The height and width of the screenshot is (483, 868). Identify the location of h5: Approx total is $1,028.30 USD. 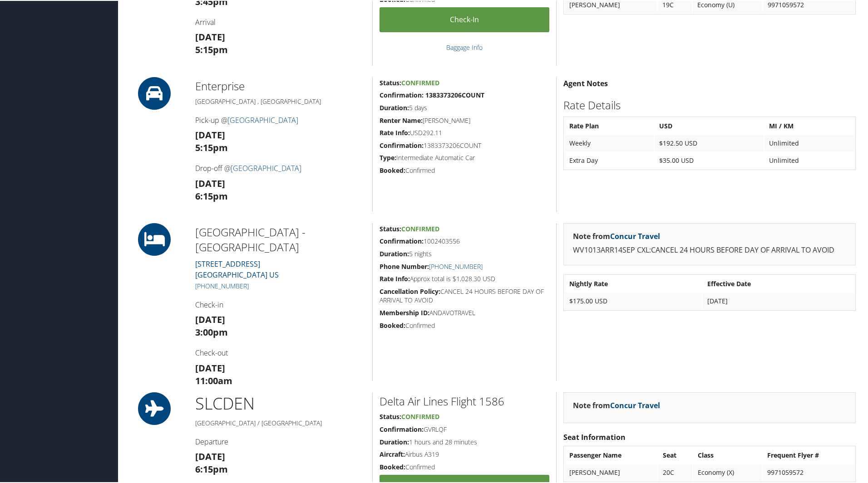
(465, 278).